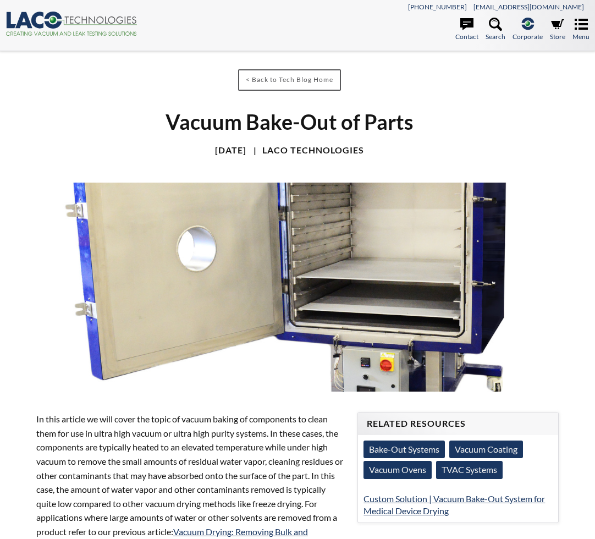 The height and width of the screenshot is (539, 595). Describe the element at coordinates (528, 36) in the screenshot. I see `span: Corporate` at that location.